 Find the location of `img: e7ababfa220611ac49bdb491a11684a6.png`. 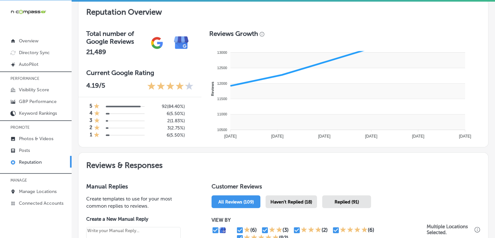

img: e7ababfa220611ac49bdb491a11684a6.png is located at coordinates (181, 43).